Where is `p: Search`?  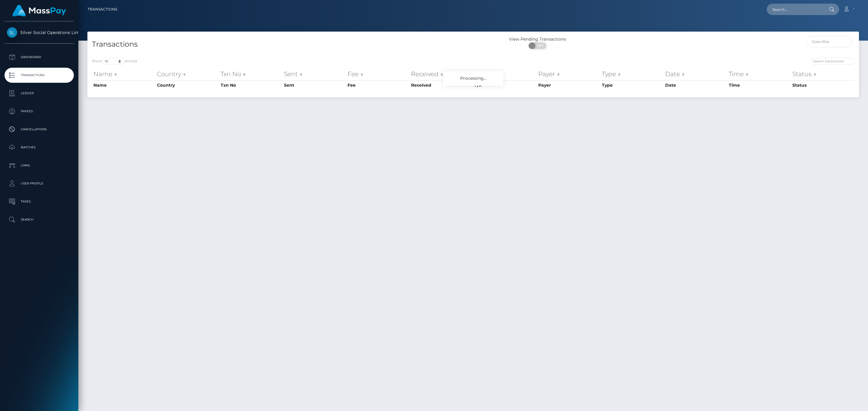 p: Search is located at coordinates (39, 220).